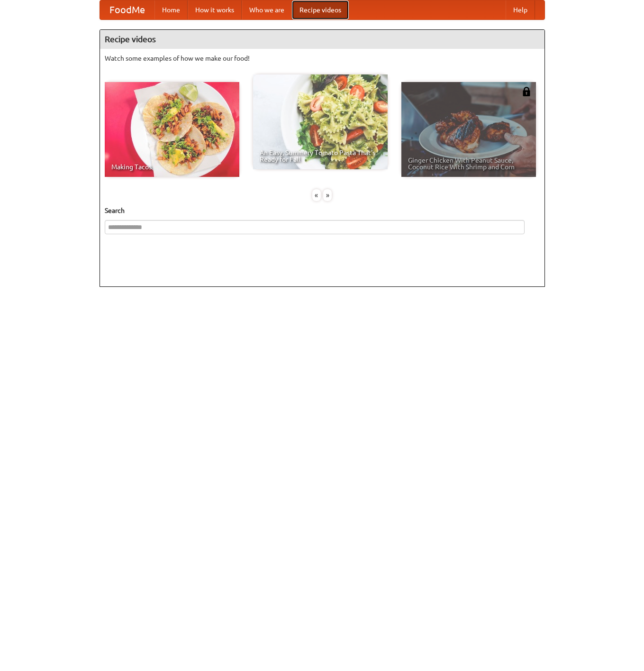 The width and height of the screenshot is (644, 671). I want to click on span: An Easy, Summery Tomato Pasta That's Ready for Fall, so click(321, 156).